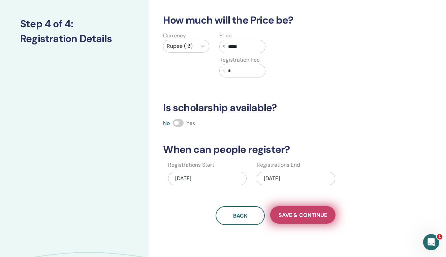 The width and height of the screenshot is (446, 257). Describe the element at coordinates (275, 108) in the screenshot. I see `h3: Is scholarship available?` at that location.